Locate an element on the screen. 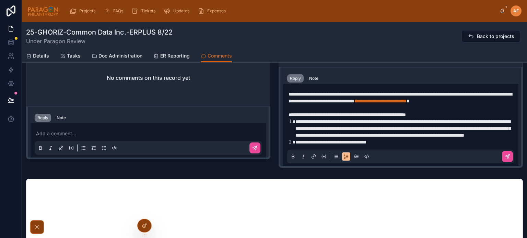 The height and width of the screenshot is (238, 527). a: Tasks is located at coordinates (70, 57).